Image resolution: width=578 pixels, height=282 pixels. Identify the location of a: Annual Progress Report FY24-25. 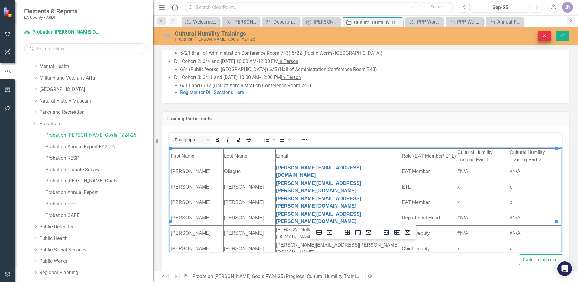
(505, 22).